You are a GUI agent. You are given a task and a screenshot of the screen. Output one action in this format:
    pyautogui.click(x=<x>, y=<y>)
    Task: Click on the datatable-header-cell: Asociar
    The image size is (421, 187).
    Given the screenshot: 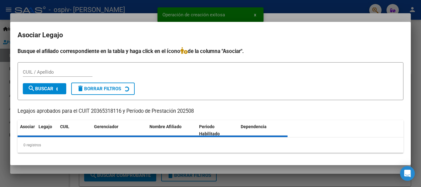 What is the action you would take?
    pyautogui.click(x=27, y=130)
    